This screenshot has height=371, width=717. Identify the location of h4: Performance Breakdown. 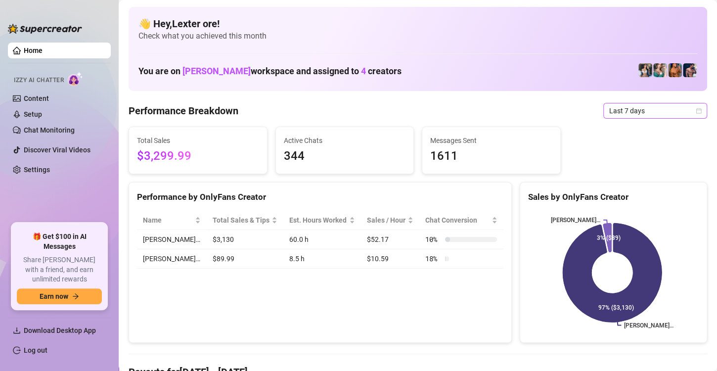
(183, 111).